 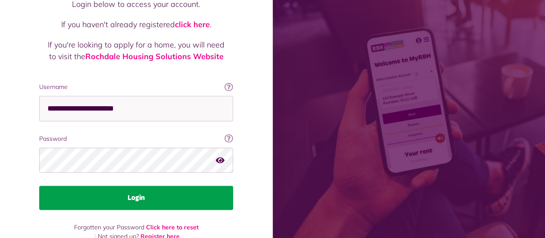 What do you see at coordinates (192, 24) in the screenshot?
I see `a: click here` at bounding box center [192, 24].